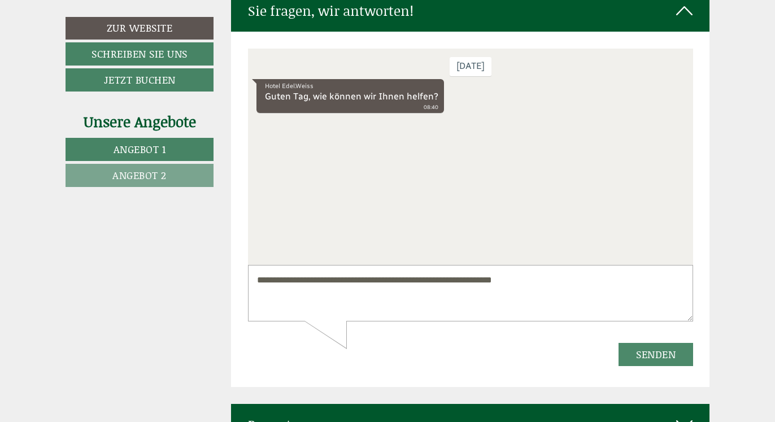 The height and width of the screenshot is (422, 775). I want to click on a: Zur Website, so click(139, 28).